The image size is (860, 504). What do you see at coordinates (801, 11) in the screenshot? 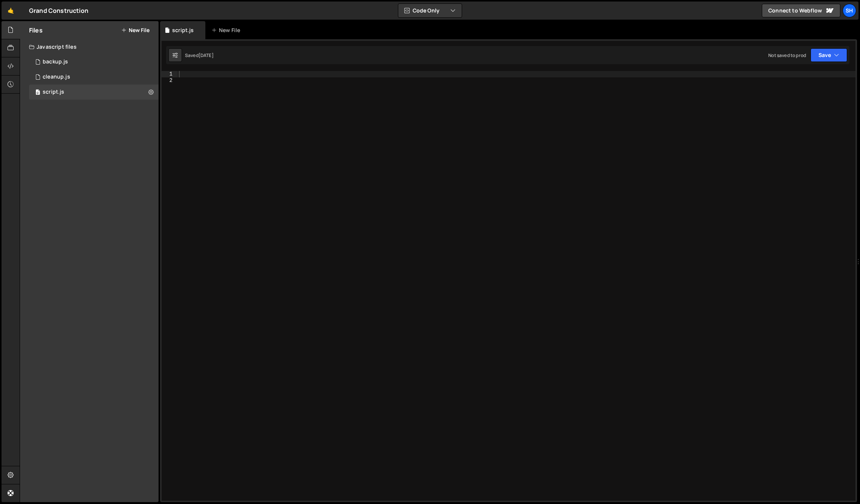
I see `a: Connect to Webflow` at bounding box center [801, 11].